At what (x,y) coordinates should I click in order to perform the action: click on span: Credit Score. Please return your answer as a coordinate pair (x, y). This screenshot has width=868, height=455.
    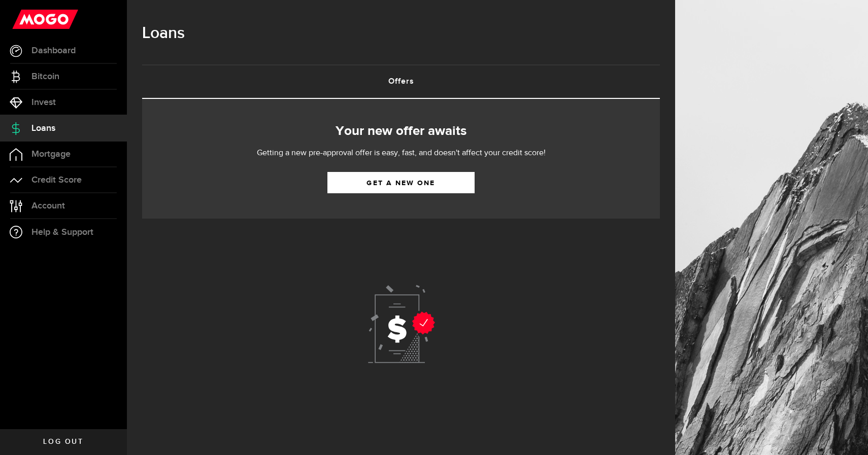
    Looking at the image, I should click on (56, 180).